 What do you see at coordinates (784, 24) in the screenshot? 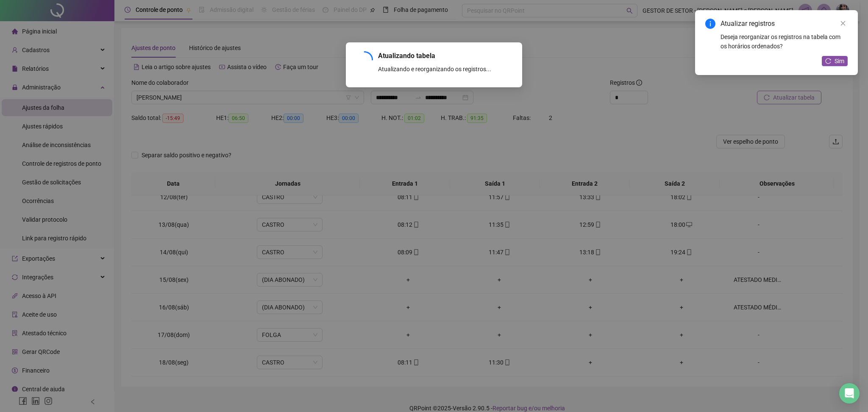
I see `div: Atualizar registros` at bounding box center [784, 24].